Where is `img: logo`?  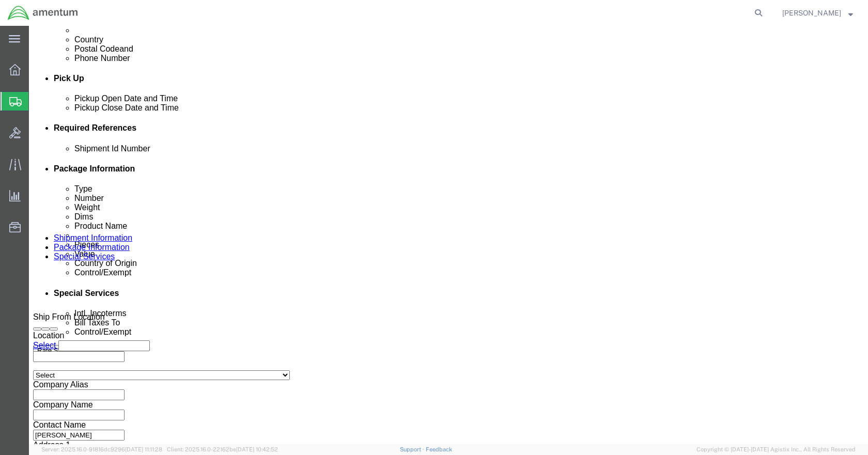
img: logo is located at coordinates (43, 13).